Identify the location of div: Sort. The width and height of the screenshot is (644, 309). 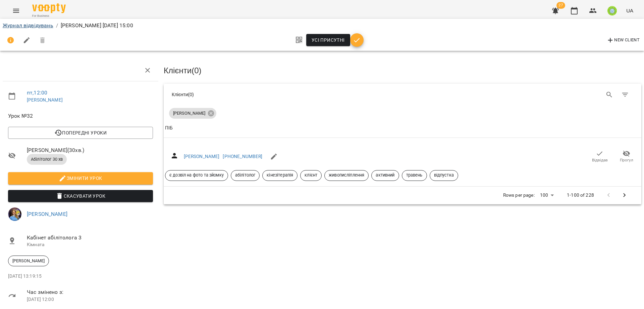
(169, 128).